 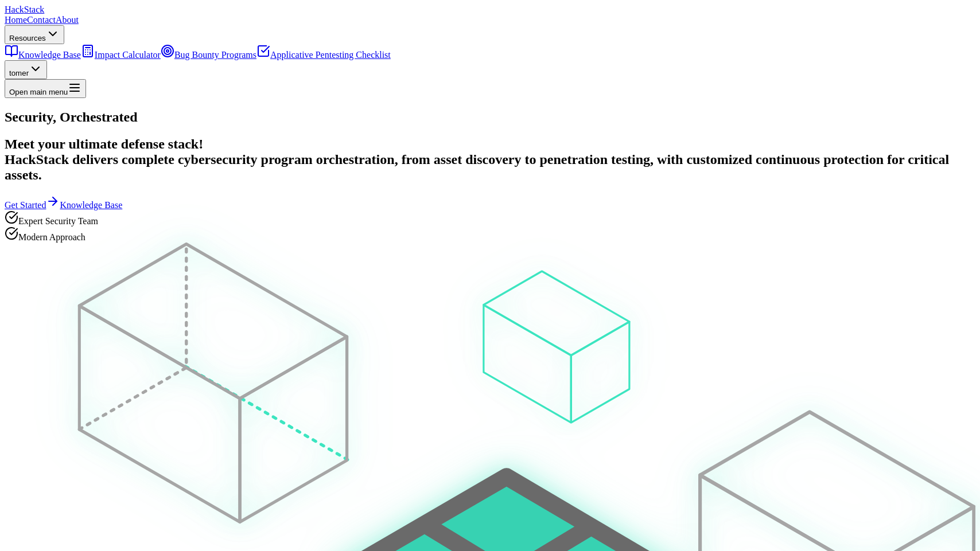 What do you see at coordinates (490, 160) in the screenshot?
I see `h2: Meet your ultimate defense` at bounding box center [490, 160].